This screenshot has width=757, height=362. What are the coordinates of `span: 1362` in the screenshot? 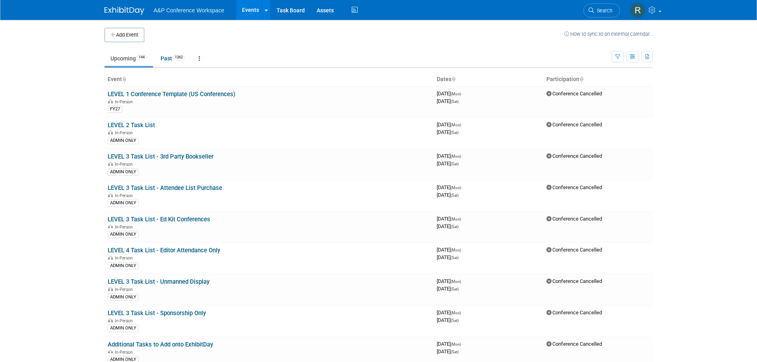 It's located at (179, 57).